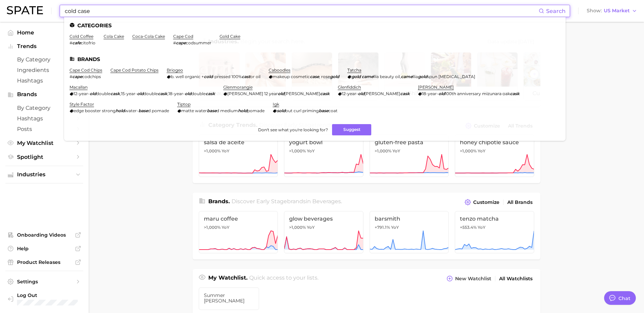 The width and height of the screenshot is (644, 313). What do you see at coordinates (486, 202) in the screenshot?
I see `span: Customize` at bounding box center [486, 202].